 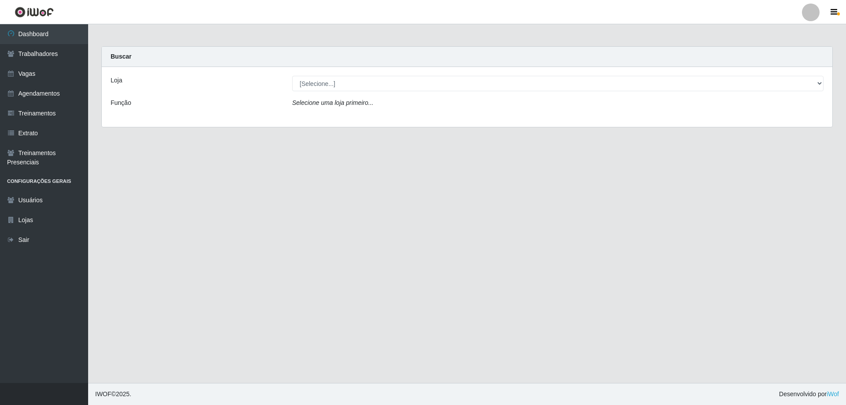 I want to click on label: Loja, so click(x=116, y=80).